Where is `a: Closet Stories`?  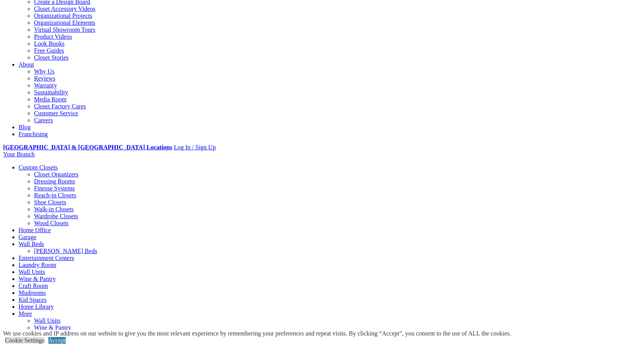 a: Closet Stories is located at coordinates (51, 57).